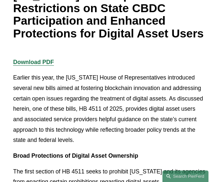  I want to click on a: Download PDF, so click(34, 62).